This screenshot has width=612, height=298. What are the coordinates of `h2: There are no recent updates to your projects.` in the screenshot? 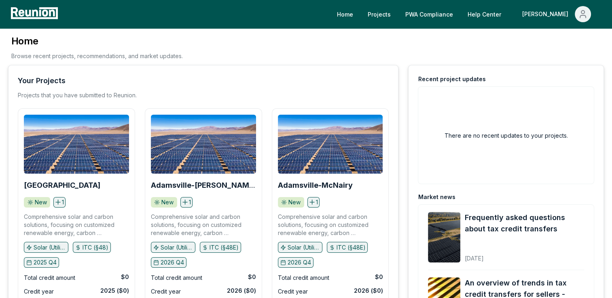 It's located at (506, 135).